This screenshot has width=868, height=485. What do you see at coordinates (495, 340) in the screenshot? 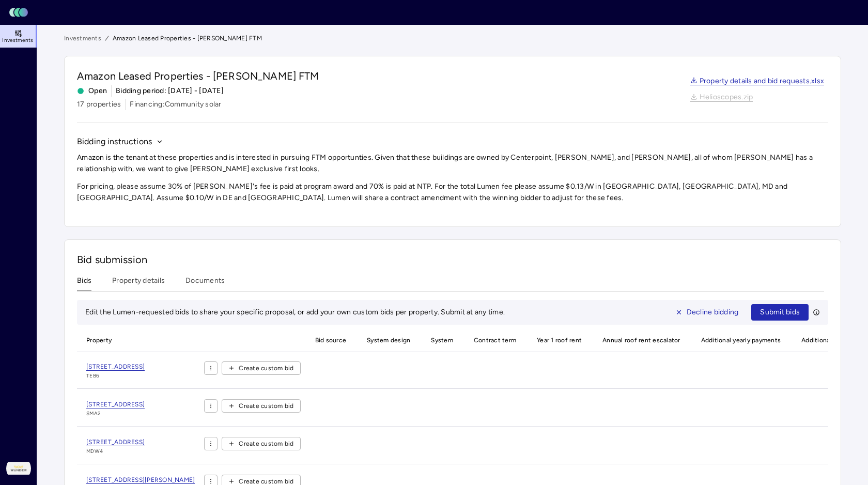
I see `span: Contract term` at bounding box center [495, 340].